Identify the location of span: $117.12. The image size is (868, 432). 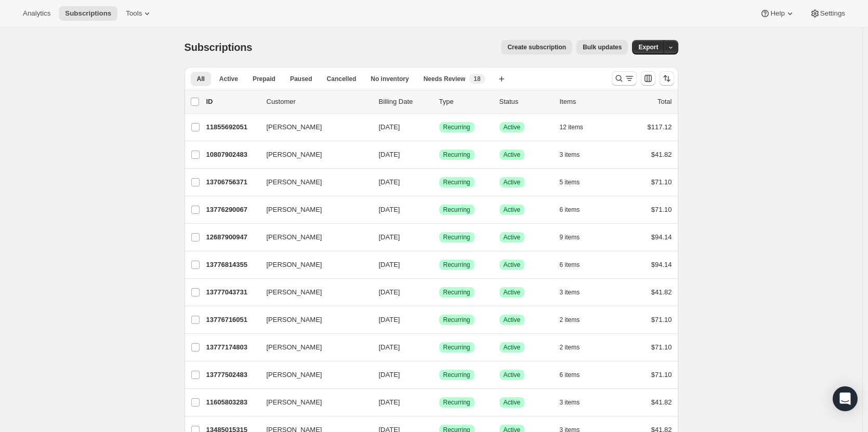
(659, 127).